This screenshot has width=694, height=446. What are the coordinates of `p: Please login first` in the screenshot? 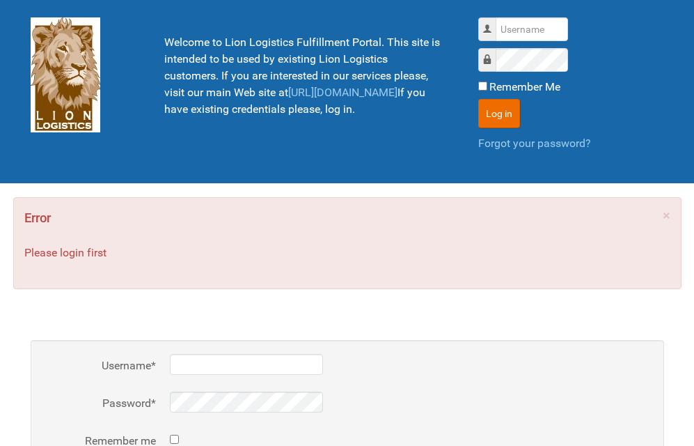 It's located at (347, 253).